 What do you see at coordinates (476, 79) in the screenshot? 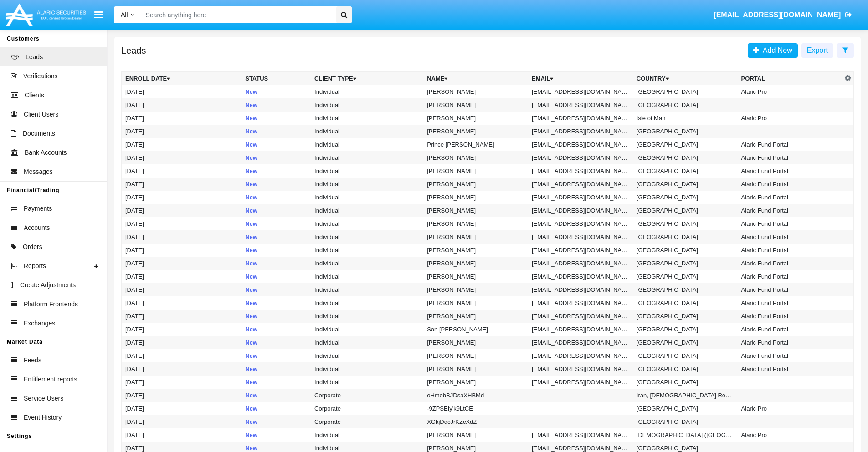
I see `th: Name` at bounding box center [476, 79].